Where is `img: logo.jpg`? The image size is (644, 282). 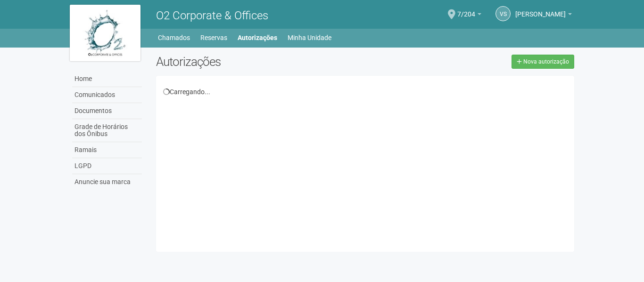
img: logo.jpg is located at coordinates (105, 33).